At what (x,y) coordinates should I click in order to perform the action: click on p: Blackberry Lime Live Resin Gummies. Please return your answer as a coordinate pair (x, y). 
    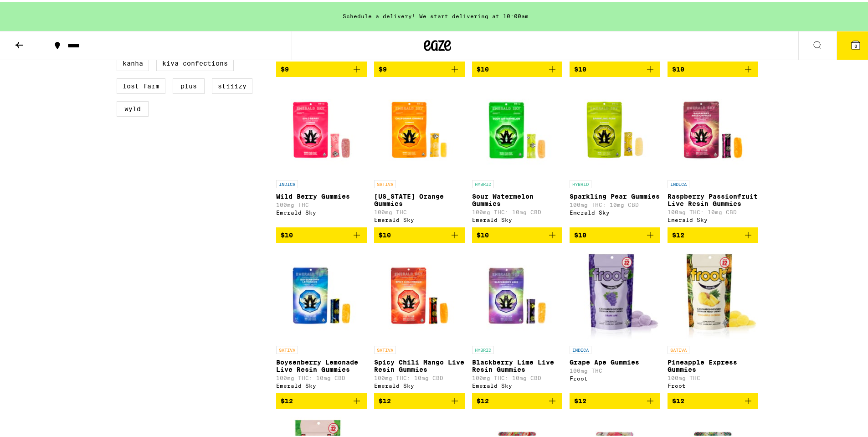
    Looking at the image, I should click on (517, 364).